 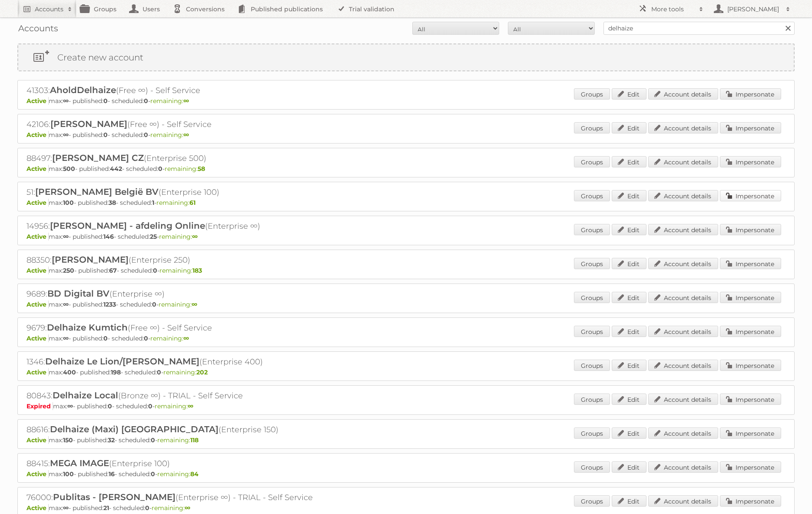 I want to click on strong: 442, so click(x=116, y=169).